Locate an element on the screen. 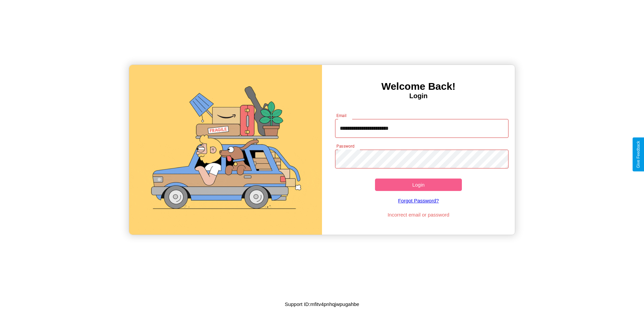 This screenshot has width=644, height=309. h4: Login is located at coordinates (419, 96).